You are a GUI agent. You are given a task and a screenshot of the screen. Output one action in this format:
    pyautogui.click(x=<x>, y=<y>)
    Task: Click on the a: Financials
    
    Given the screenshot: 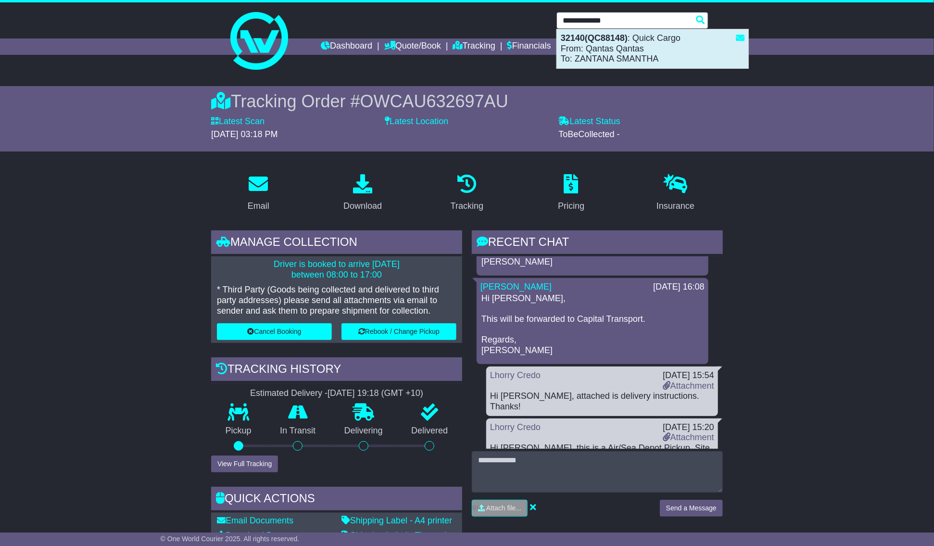 What is the action you would take?
    pyautogui.click(x=529, y=47)
    